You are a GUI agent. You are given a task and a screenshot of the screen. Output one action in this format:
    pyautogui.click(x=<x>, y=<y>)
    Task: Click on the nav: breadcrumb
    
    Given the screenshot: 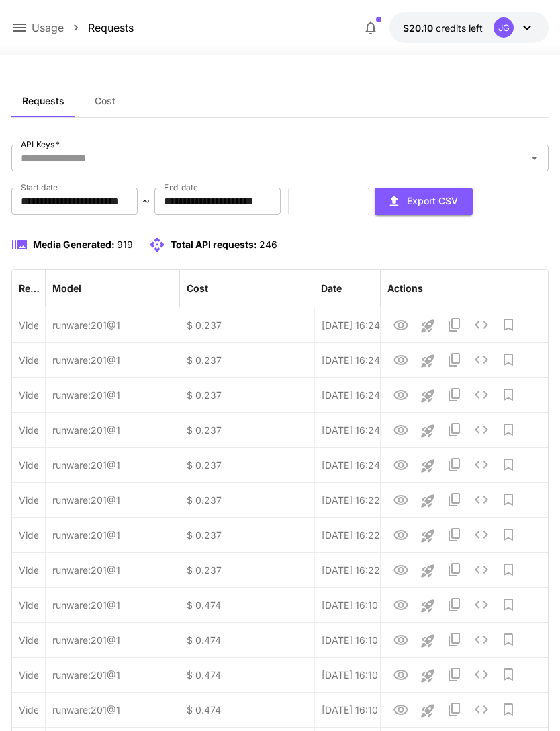 What is the action you would take?
    pyautogui.click(x=83, y=27)
    